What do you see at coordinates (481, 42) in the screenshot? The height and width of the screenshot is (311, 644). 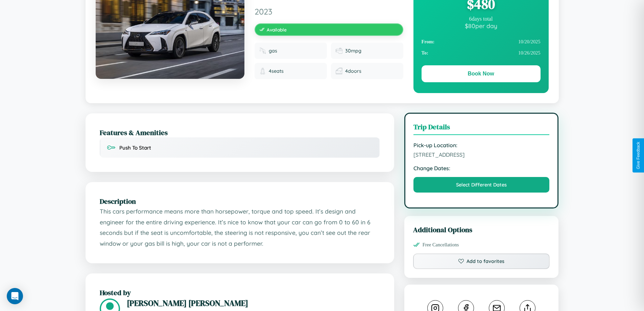 I see `div: 10 / 20 / 2025` at bounding box center [481, 42].